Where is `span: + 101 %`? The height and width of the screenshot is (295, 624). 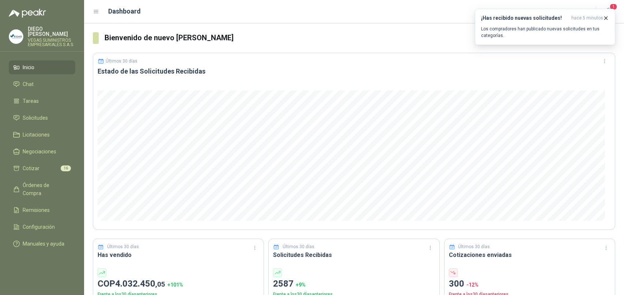
span: + 101 % is located at coordinates (175, 284).